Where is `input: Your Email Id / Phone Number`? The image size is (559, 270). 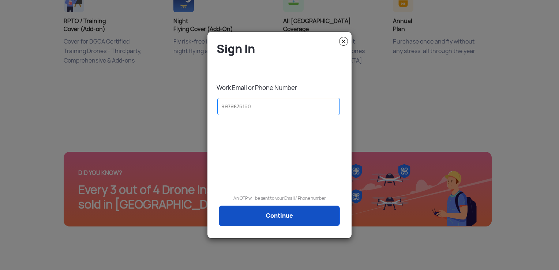 input: Your Email Id / Phone Number is located at coordinates (278, 106).